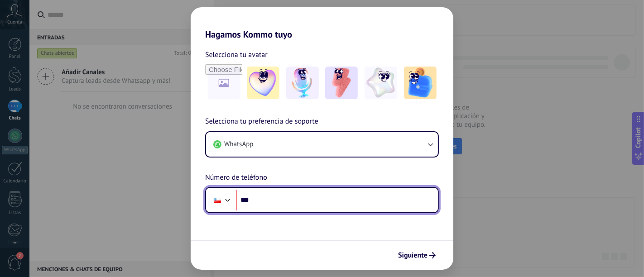 The image size is (644, 277). Describe the element at coordinates (217, 200) in the screenshot. I see `div: Chile: + 56` at that location.